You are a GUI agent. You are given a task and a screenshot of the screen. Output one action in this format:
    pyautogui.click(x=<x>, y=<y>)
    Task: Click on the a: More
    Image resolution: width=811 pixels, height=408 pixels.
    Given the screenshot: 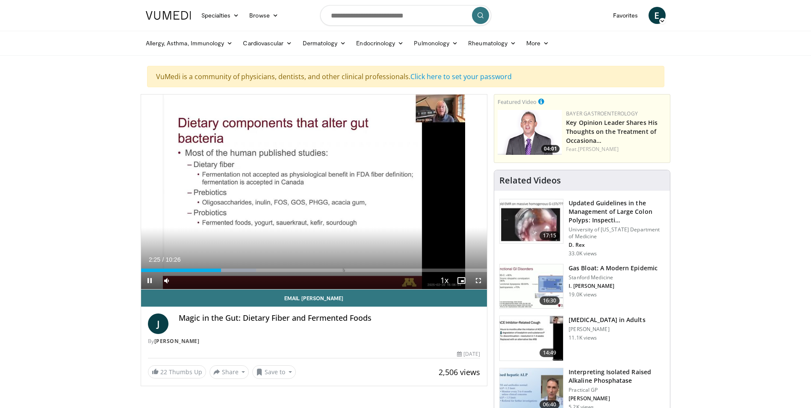 What is the action you would take?
    pyautogui.click(x=537, y=43)
    